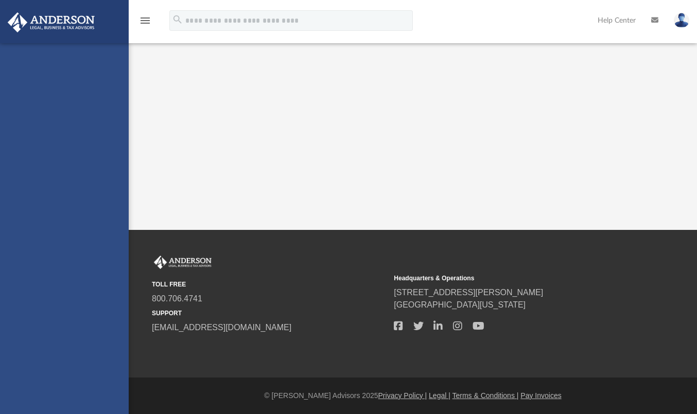  I want to click on small: TOLL FREE, so click(269, 285).